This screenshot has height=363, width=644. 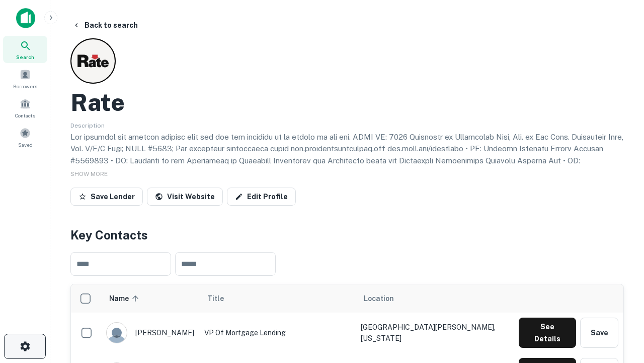 I want to click on a: Borrowers, so click(x=25, y=79).